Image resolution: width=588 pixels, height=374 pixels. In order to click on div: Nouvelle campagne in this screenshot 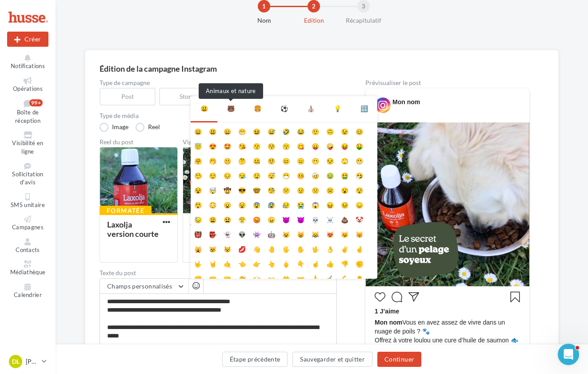, I will do `click(28, 39)`.